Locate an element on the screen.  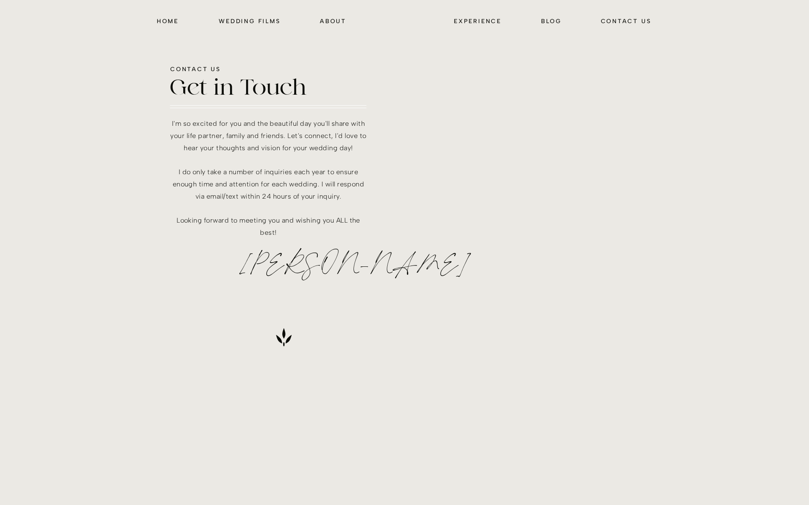
a: EXPERIENCE is located at coordinates (477, 21).